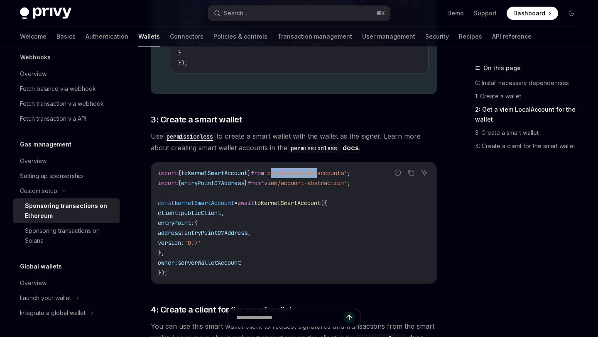 This screenshot has height=337, width=598. What do you see at coordinates (66, 176) in the screenshot?
I see `a: Setting up sponsorship` at bounding box center [66, 176].